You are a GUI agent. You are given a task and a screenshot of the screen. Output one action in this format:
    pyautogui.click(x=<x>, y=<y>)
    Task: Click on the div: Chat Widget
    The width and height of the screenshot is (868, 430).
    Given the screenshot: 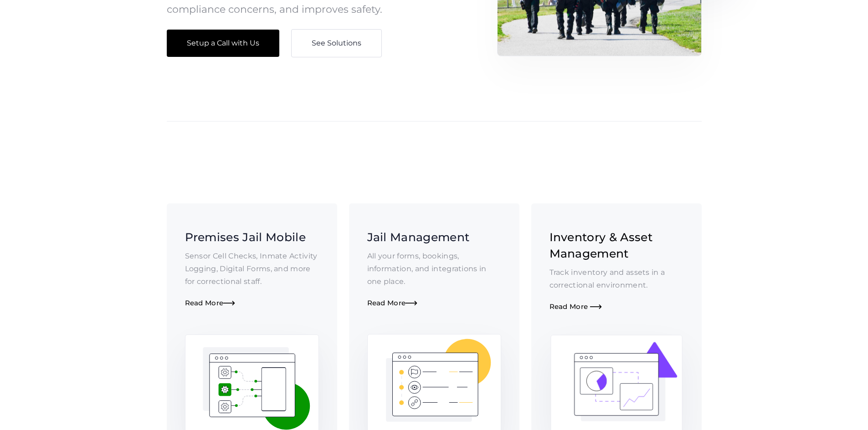 What is the action you would take?
    pyautogui.click(x=791, y=381)
    